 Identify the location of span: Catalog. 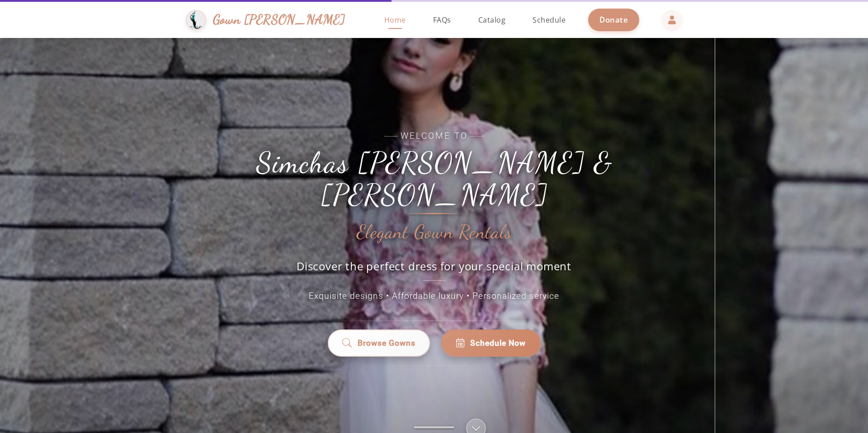
(492, 20).